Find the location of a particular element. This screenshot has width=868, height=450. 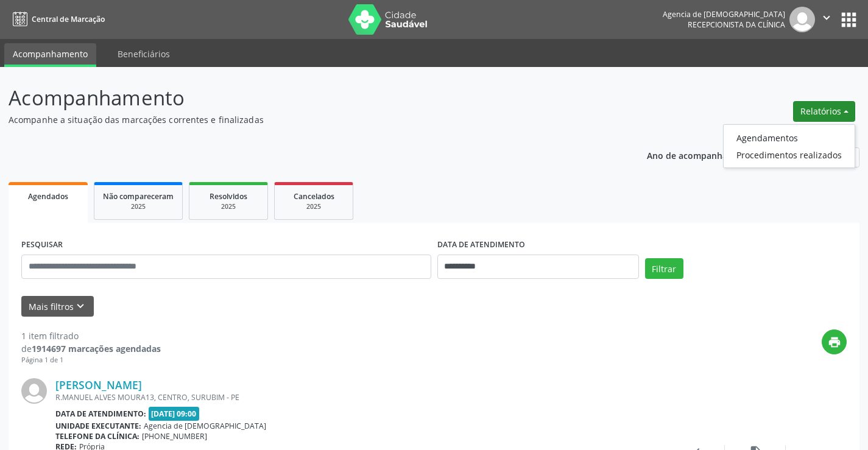

button: Mais filtroskeyboard_arrow_down is located at coordinates (57, 306).